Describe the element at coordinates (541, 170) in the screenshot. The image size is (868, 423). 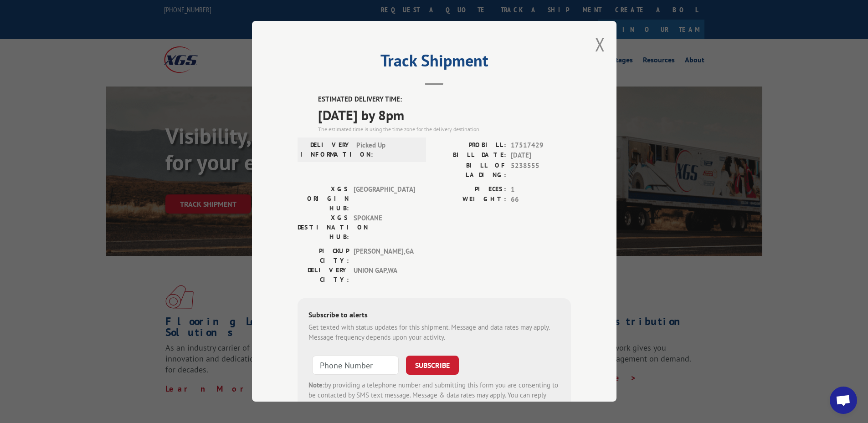
I see `span: 5238555` at that location.